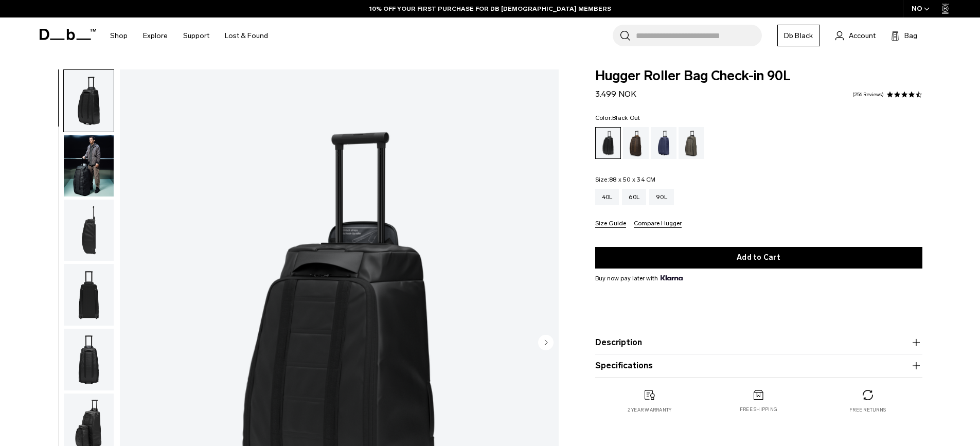 This screenshot has width=980, height=446. I want to click on a: Explore, so click(155, 35).